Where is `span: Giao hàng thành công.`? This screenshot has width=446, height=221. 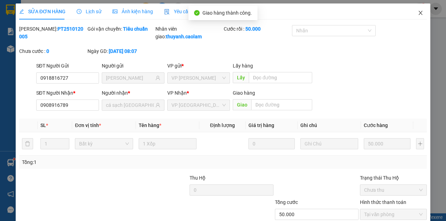 span: Giao hàng thành công. is located at coordinates (227, 13).